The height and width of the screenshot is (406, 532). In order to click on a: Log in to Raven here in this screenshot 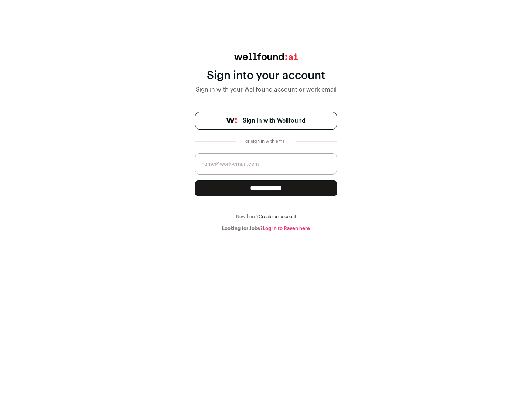, I will do `click(286, 228)`.